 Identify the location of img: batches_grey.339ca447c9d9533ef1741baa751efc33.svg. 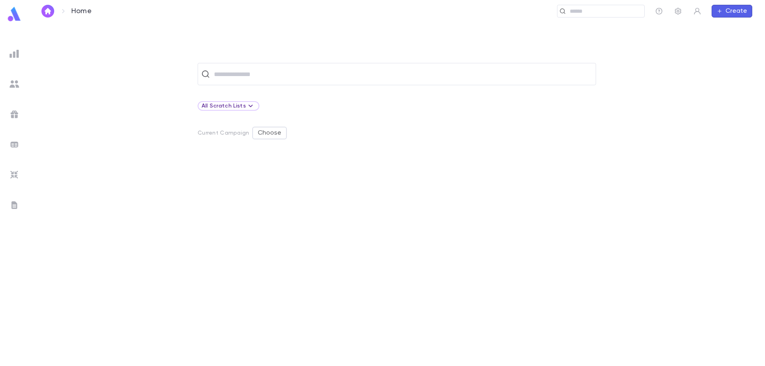
(14, 145).